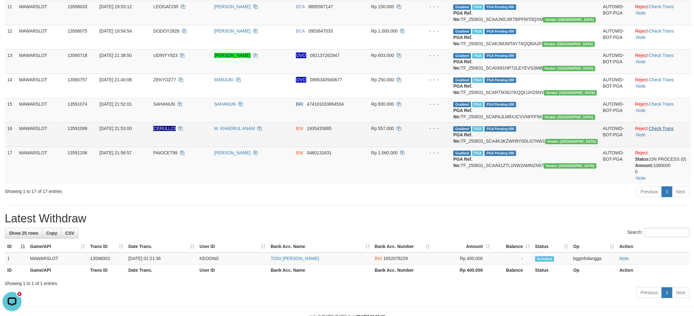 The width and height of the screenshot is (694, 316). What do you see at coordinates (662, 165) in the screenshot?
I see `div: ON PROCESS (0) 1060000 0` at bounding box center [662, 165].